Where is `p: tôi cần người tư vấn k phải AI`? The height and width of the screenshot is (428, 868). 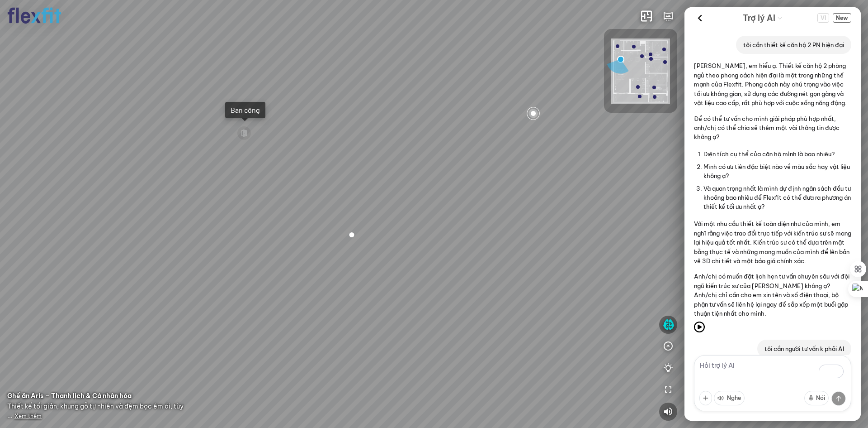
p: tôi cần người tư vấn k phải AI is located at coordinates (804, 349).